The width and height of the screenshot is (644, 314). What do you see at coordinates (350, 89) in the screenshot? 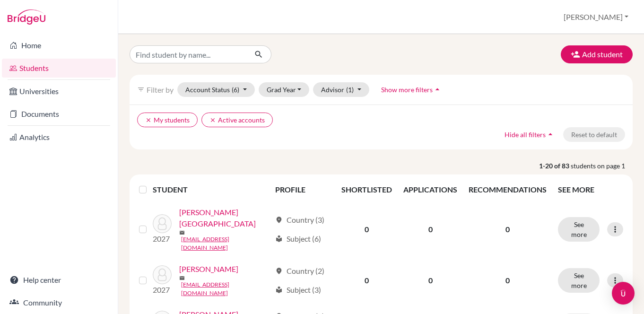
I see `span: (1)` at bounding box center [350, 89].